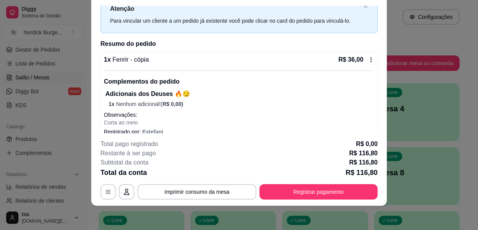 This screenshot has height=230, width=478. I want to click on p: Observações:, so click(239, 115).